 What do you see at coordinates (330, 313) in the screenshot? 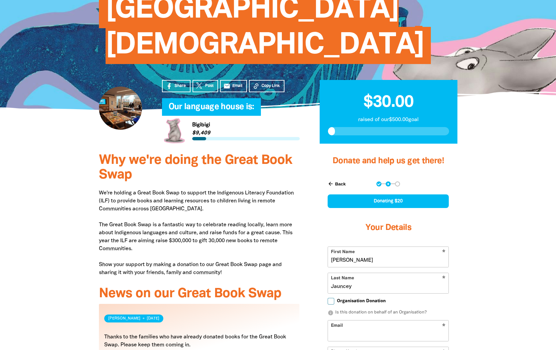
I see `i: info` at bounding box center [330, 313].